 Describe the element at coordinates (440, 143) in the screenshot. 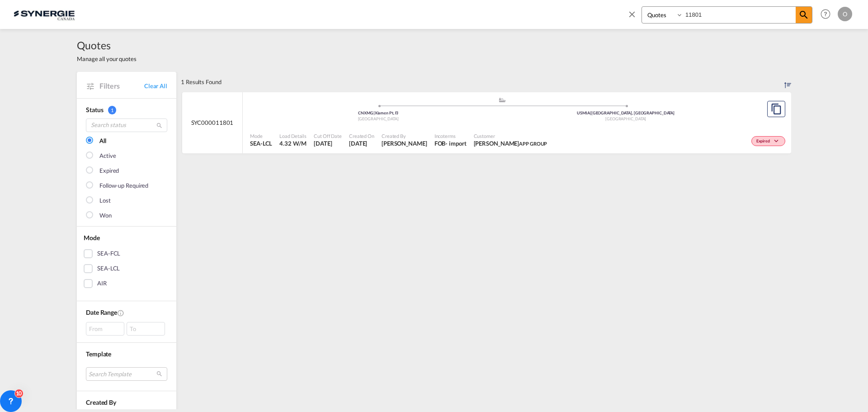

I see `div: FOB` at that location.